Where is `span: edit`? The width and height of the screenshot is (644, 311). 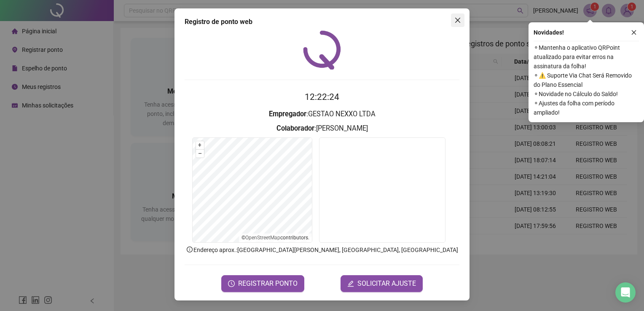 span: edit is located at coordinates (351, 284).